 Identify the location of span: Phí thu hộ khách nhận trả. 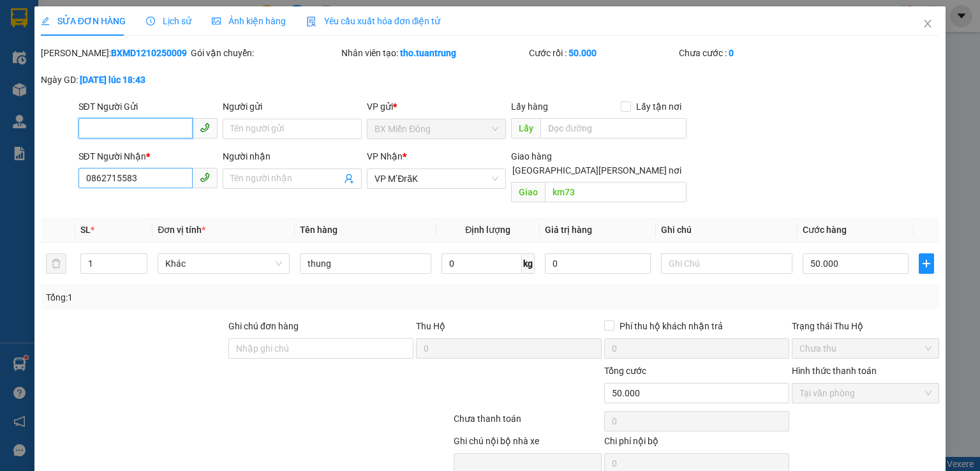
(671, 326).